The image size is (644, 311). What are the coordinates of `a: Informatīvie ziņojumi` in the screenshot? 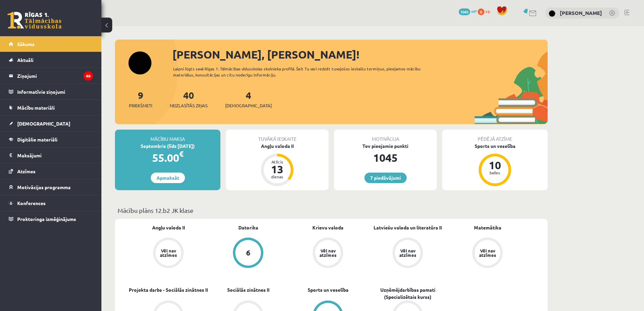 It's located at (51, 92).